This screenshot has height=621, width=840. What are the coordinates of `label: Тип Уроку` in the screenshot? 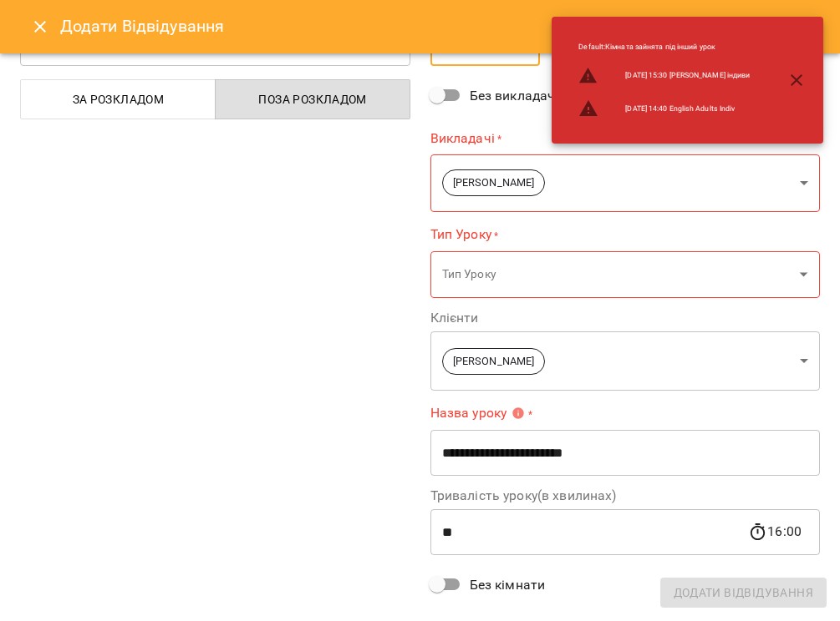 It's located at (625, 234).